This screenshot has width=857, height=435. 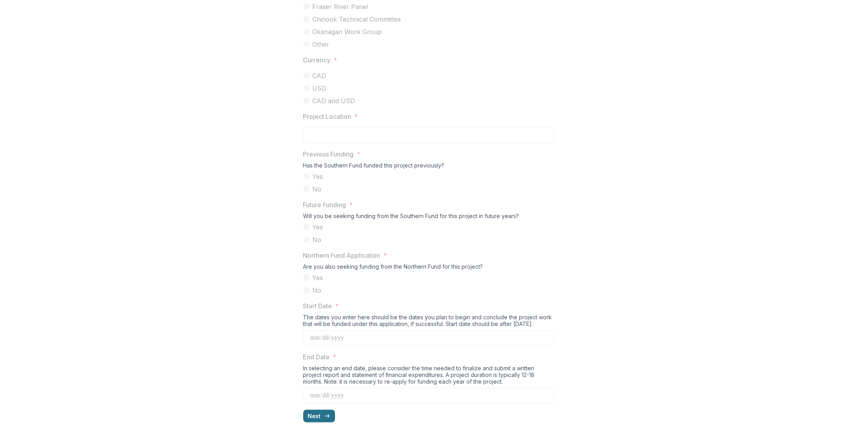 I want to click on div: Will you be seeking funding from the Southern Fund for this project in future years?, so click(x=429, y=217).